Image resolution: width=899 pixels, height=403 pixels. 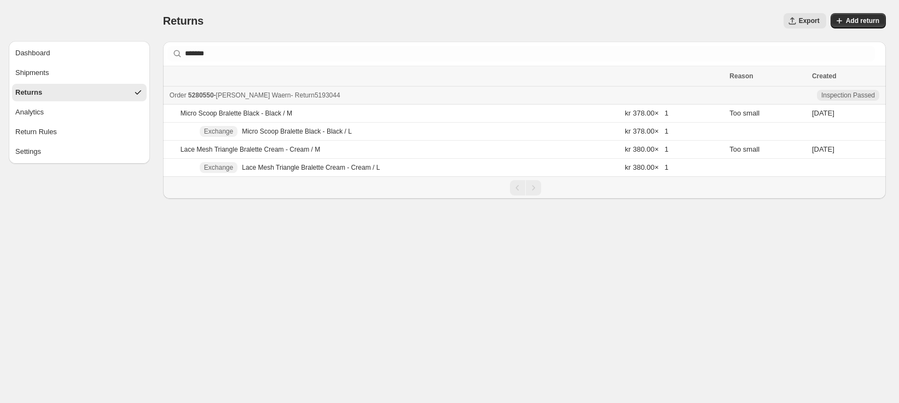 What do you see at coordinates (79, 73) in the screenshot?
I see `button: Shipments` at bounding box center [79, 73].